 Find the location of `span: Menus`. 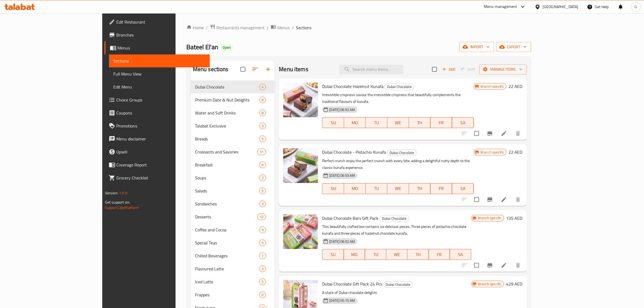

span: Menus is located at coordinates (161, 48).